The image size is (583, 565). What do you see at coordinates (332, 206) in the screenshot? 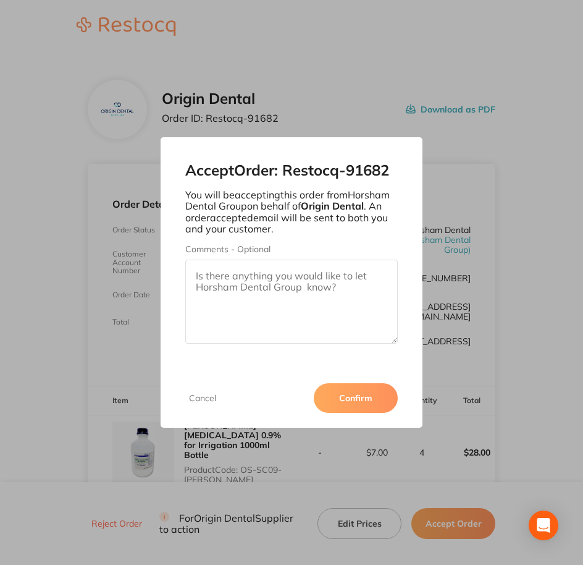
I see `b: Origin Dental` at bounding box center [332, 206].